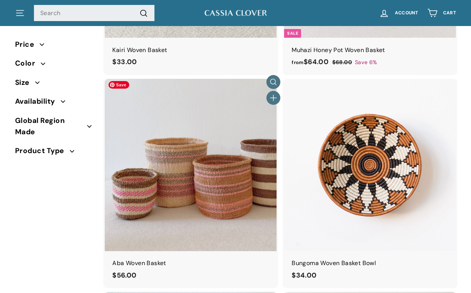  What do you see at coordinates (25, 83) in the screenshot?
I see `span: Size` at bounding box center [25, 83].